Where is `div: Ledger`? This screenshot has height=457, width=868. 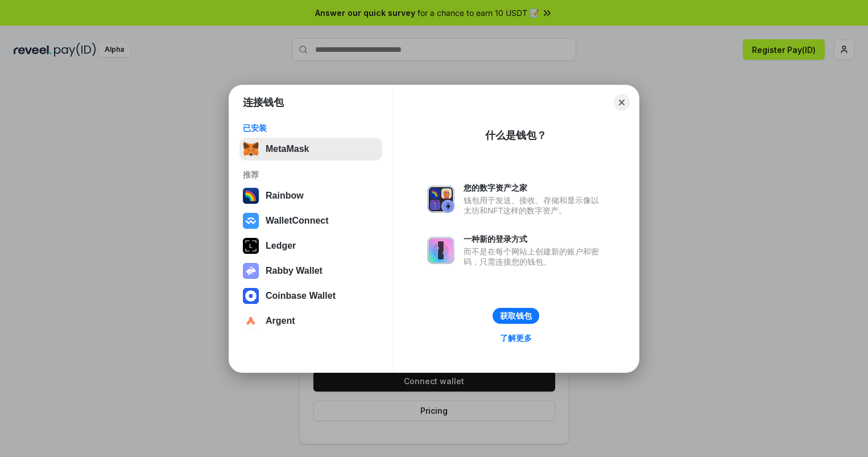
div: Ledger is located at coordinates (280, 245).